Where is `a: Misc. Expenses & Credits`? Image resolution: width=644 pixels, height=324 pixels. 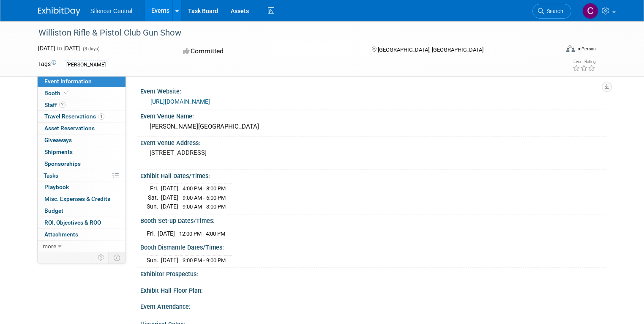
a: Misc. Expenses & Credits is located at coordinates (81, 199).